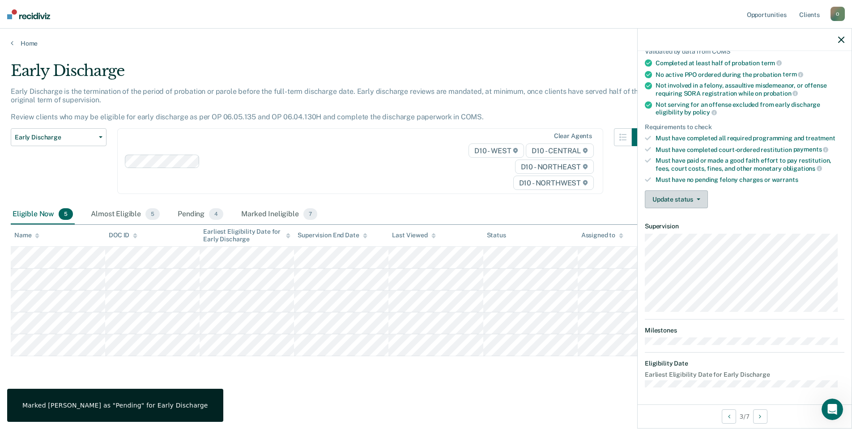 The image size is (852, 429). Describe the element at coordinates (676, 199) in the screenshot. I see `button: Update status` at that location.